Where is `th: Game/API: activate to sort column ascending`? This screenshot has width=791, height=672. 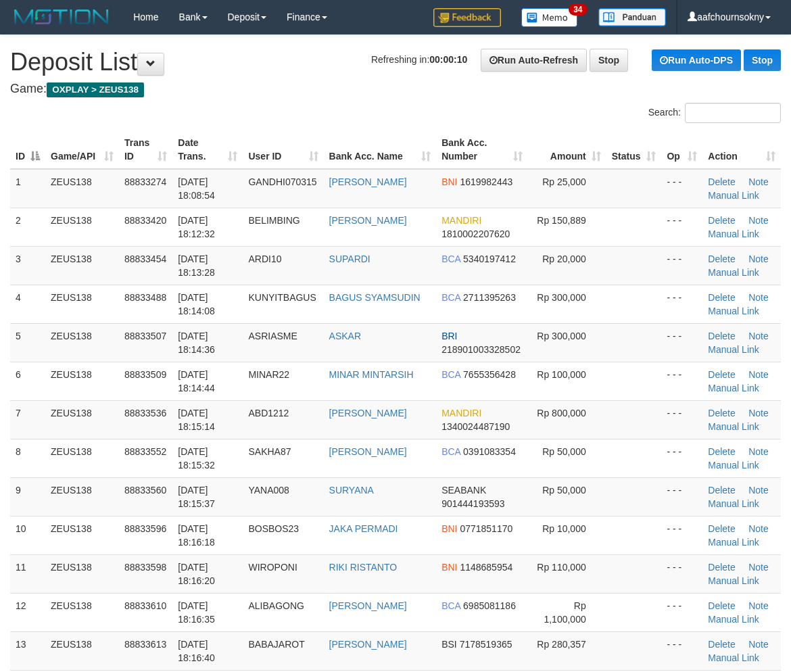 th: Game/API: activate to sort column ascending is located at coordinates (82, 149).